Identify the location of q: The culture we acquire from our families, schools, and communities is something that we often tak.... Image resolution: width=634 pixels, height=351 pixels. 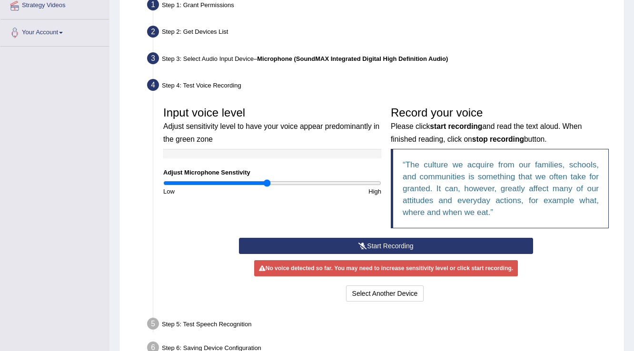
(501, 188).